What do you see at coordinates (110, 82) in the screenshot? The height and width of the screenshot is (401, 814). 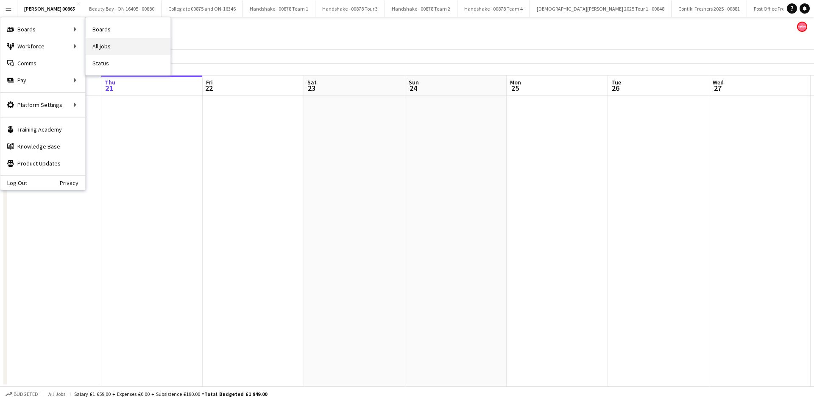 I see `span: Thu` at bounding box center [110, 82].